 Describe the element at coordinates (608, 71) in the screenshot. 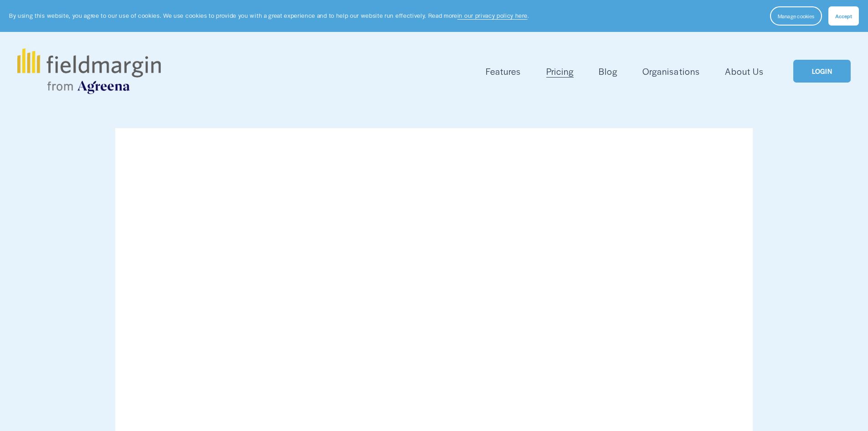

I see `a: Blog` at that location.